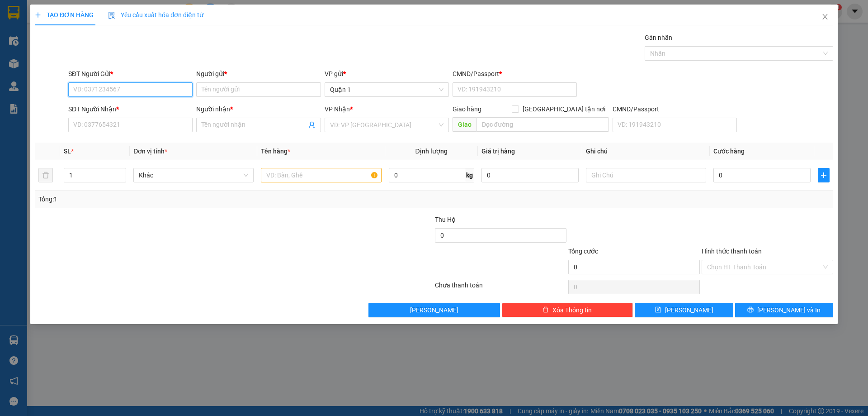 This screenshot has width=868, height=416. What do you see at coordinates (445, 219) in the screenshot?
I see `span: Thu Hộ` at bounding box center [445, 219].